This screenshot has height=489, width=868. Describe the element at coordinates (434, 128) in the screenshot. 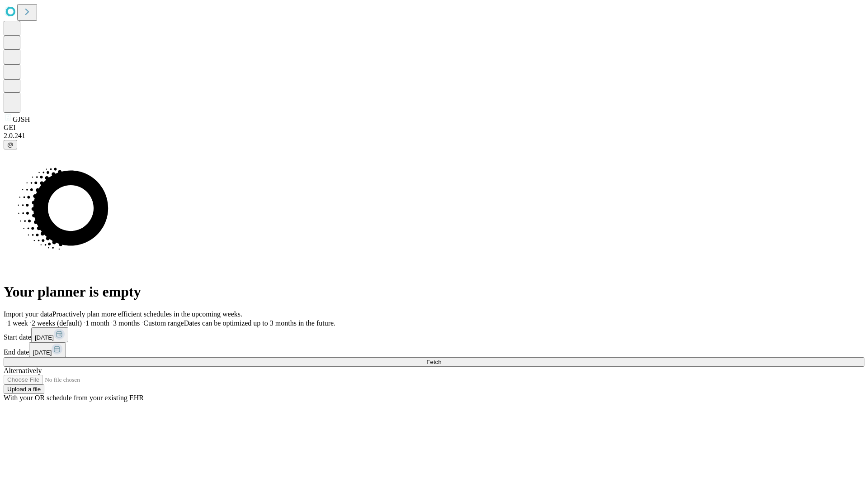

I see `div: GEI` at that location.